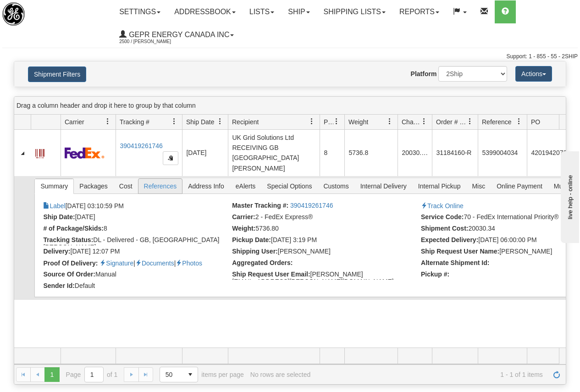 This screenshot has width=580, height=392. I want to click on span: Weight, so click(358, 122).